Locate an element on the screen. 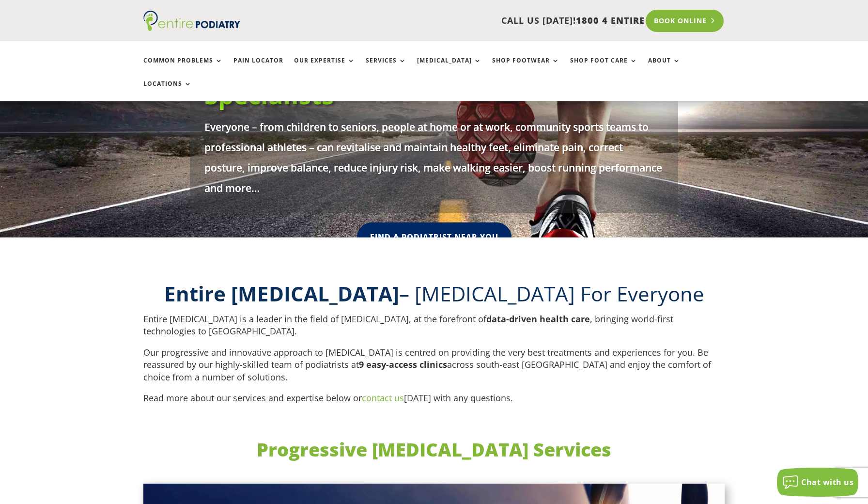 The height and width of the screenshot is (504, 868). a: Pain Locator is located at coordinates (258, 67).